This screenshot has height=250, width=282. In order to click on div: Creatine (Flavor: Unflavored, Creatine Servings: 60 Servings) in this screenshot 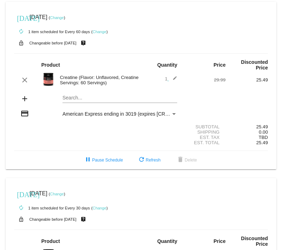, I will do `click(99, 80)`.